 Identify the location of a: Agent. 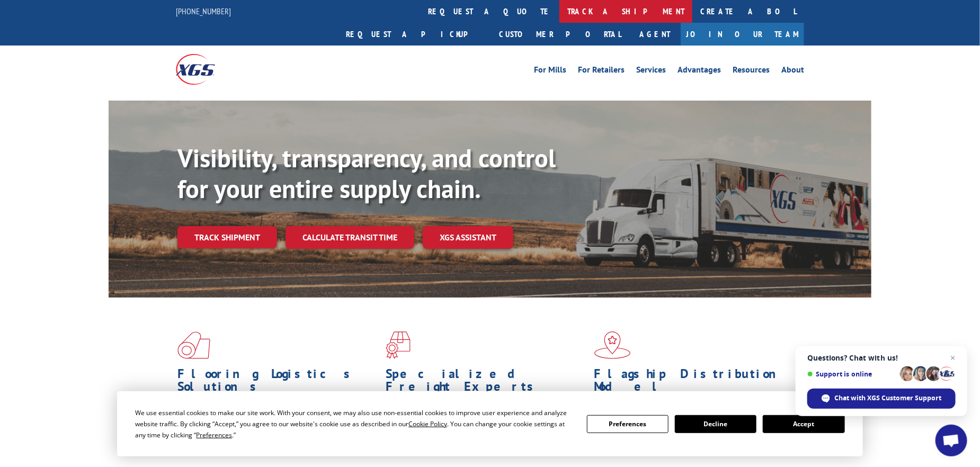
(655, 34).